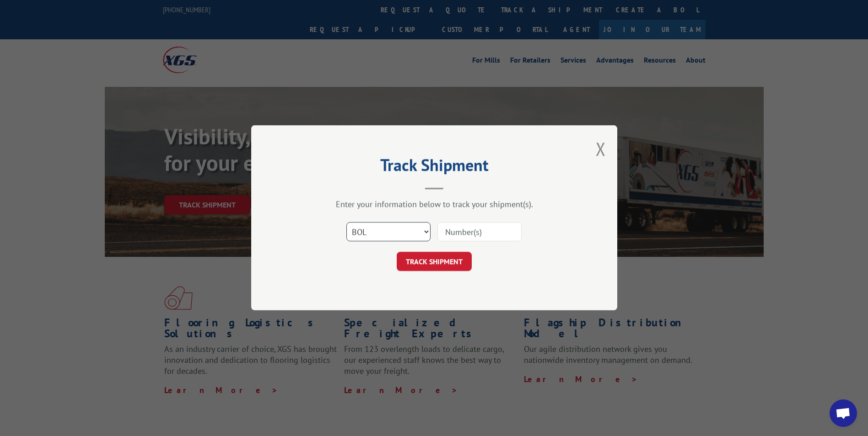 The height and width of the screenshot is (436, 868). What do you see at coordinates (434, 204) in the screenshot?
I see `div: Enter your information below to track your shipment(s).` at bounding box center [434, 204].